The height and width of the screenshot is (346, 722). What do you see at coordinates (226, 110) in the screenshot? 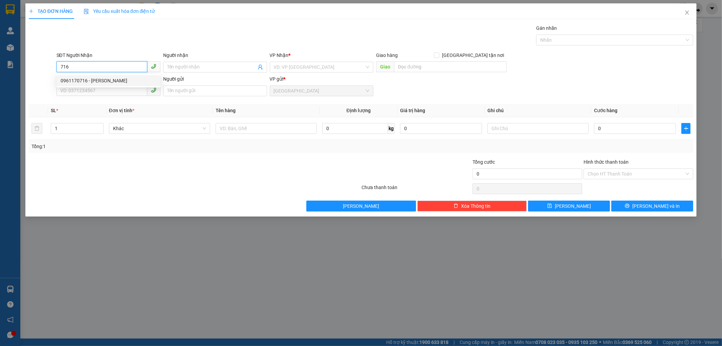
I see `span: Tên hàng` at bounding box center [226, 110].